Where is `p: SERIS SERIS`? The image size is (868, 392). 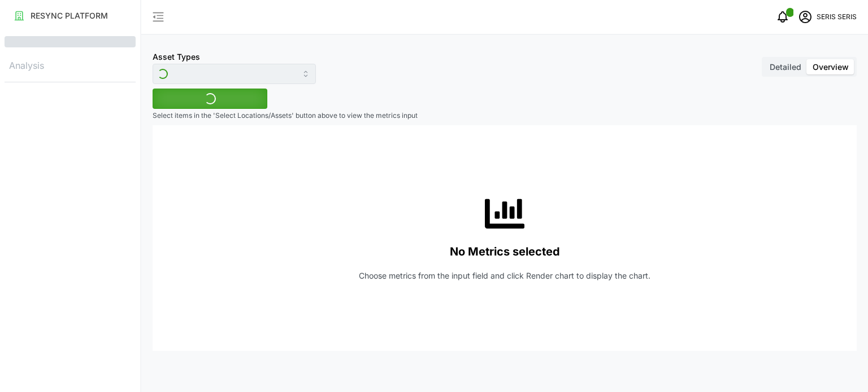 p: SERIS SERIS is located at coordinates (836, 17).